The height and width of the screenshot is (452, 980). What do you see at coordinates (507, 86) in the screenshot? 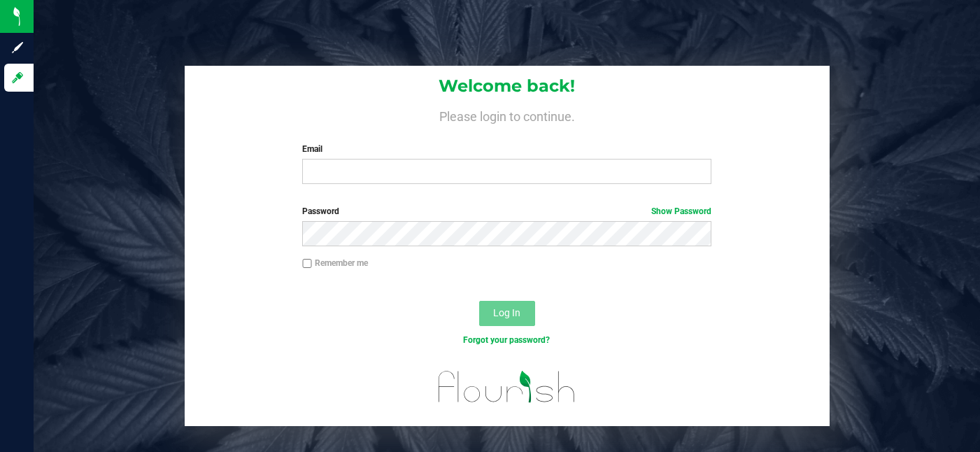
I see `h1: Welcome back!` at bounding box center [507, 86].